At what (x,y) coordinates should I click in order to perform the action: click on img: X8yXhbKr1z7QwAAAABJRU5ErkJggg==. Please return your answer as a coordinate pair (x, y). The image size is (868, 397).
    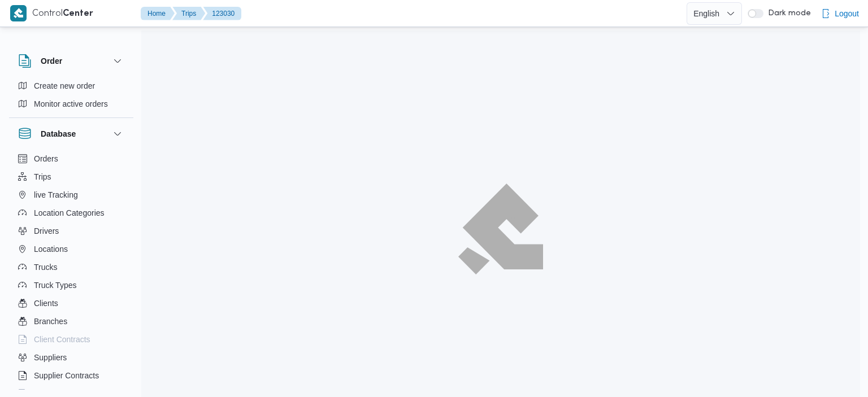
    Looking at the image, I should click on (18, 13).